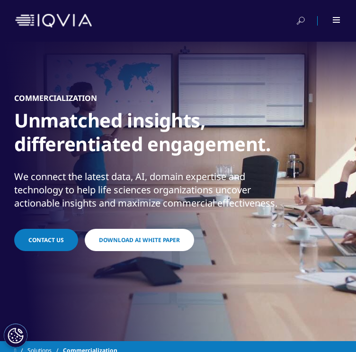 Image resolution: width=356 pixels, height=352 pixels. I want to click on button: Cookies Settings, so click(16, 335).